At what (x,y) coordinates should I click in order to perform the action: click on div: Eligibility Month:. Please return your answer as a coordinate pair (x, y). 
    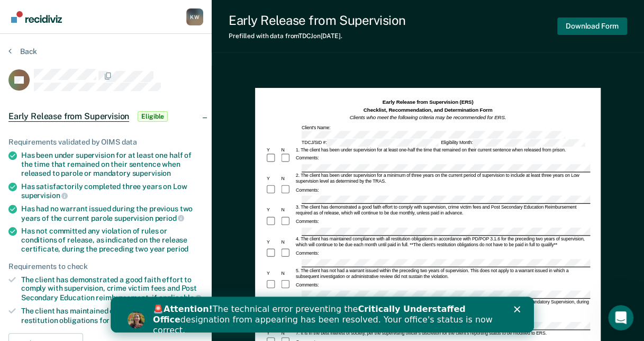
    Looking at the image, I should click on (513, 142).